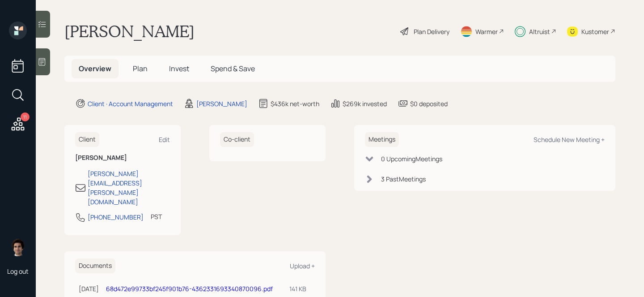 The image size is (644, 297). What do you see at coordinates (300, 288) in the screenshot?
I see `div: 141 KB` at bounding box center [300, 288].